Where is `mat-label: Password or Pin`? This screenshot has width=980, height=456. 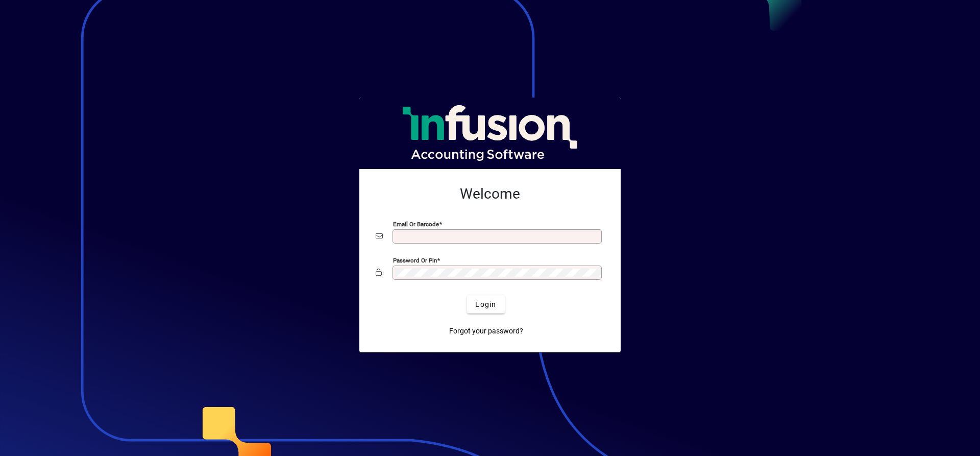 mat-label: Password or Pin is located at coordinates (414, 261).